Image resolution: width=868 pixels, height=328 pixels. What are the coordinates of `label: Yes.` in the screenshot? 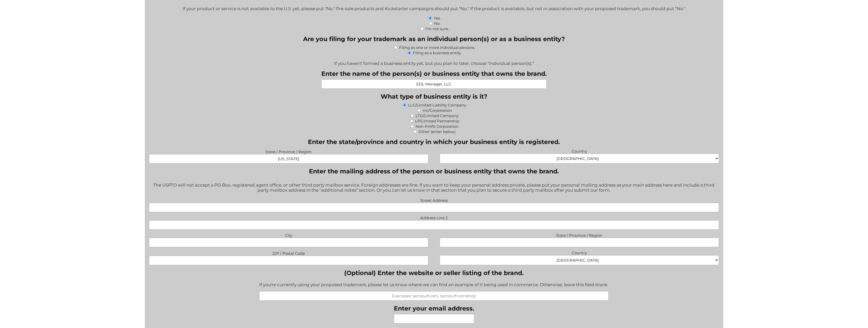 It's located at (437, 18).